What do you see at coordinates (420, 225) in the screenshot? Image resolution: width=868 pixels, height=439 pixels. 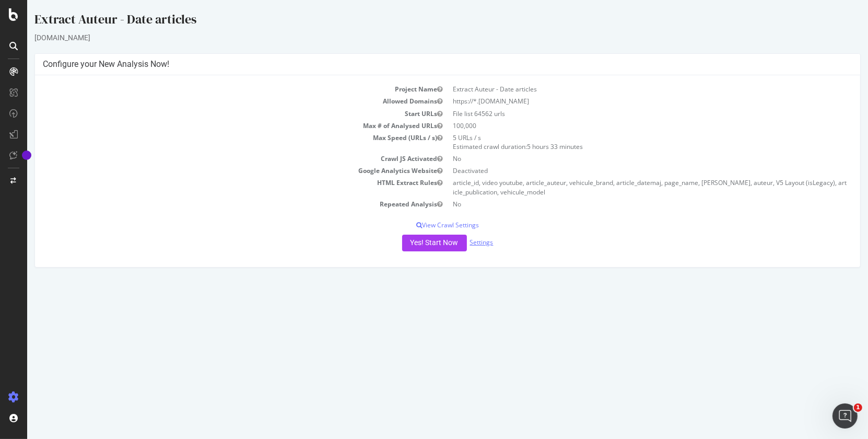 I see `p: View Crawl Settings` at bounding box center [420, 225].